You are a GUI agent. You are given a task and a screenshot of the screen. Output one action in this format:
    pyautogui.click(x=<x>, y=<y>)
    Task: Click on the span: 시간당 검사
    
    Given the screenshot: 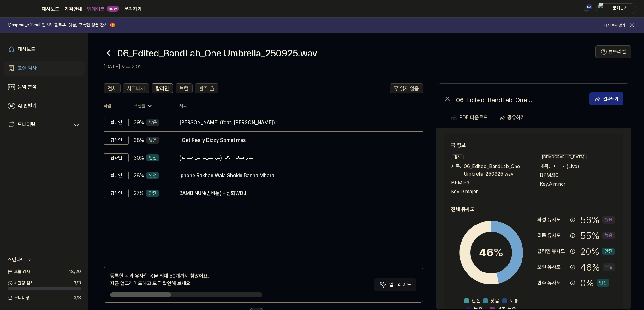 What is the action you would take?
    pyautogui.click(x=21, y=283)
    